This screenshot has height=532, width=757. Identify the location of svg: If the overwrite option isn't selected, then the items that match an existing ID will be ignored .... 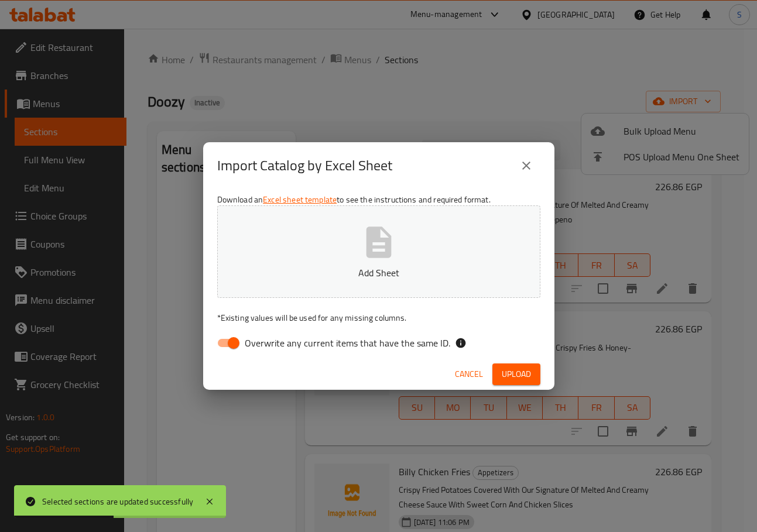
(461, 343).